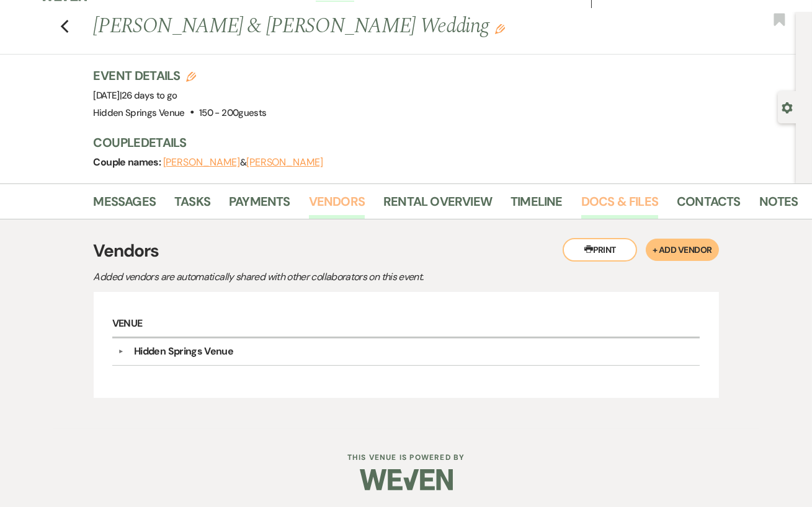 The height and width of the screenshot is (507, 812). What do you see at coordinates (125, 205) in the screenshot?
I see `a: Messages` at bounding box center [125, 205].